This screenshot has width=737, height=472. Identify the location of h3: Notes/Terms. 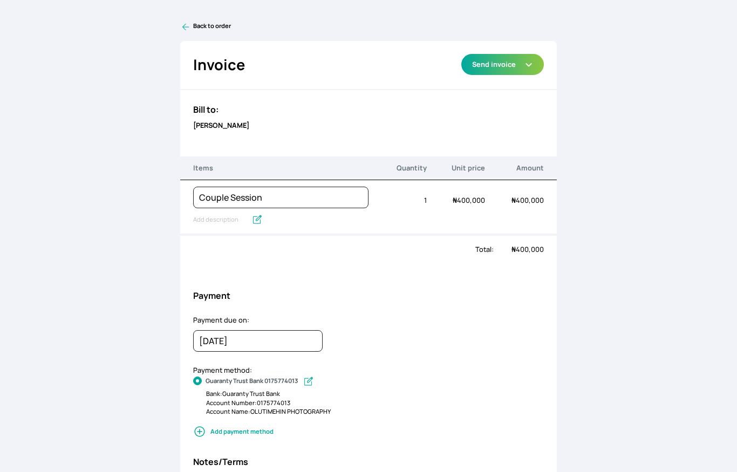
(368, 462).